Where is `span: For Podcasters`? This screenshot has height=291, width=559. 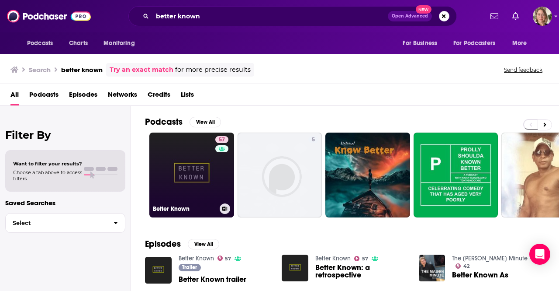
span: For Podcasters is located at coordinates (474, 43).